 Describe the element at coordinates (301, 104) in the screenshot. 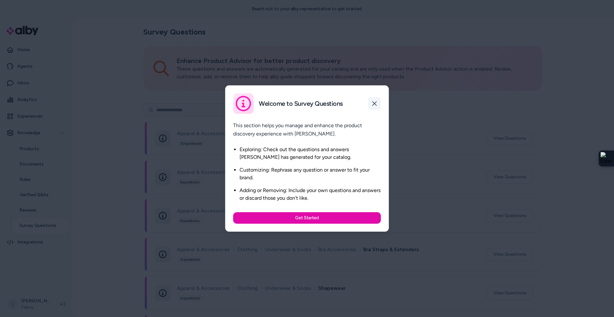

I see `h2: Welcome to Survey Questions` at that location.